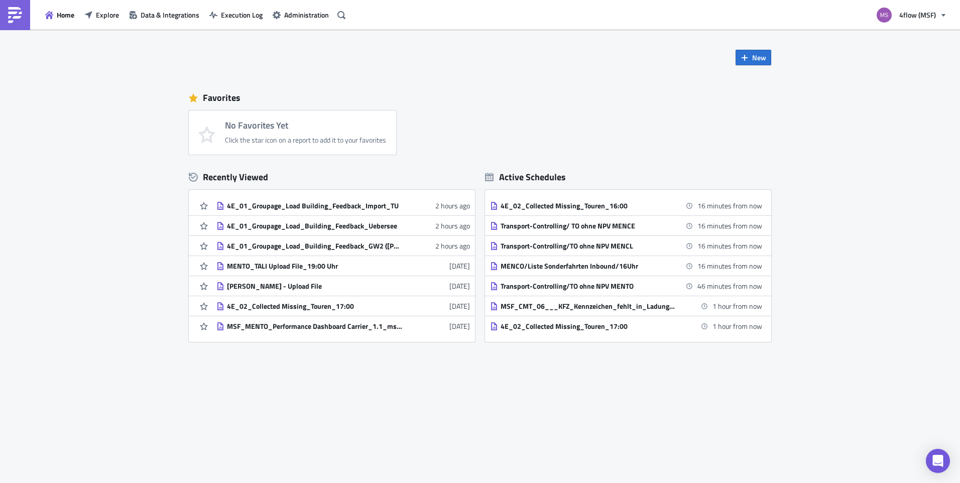  Describe the element at coordinates (236, 15) in the screenshot. I see `button: Execution Log` at that location.